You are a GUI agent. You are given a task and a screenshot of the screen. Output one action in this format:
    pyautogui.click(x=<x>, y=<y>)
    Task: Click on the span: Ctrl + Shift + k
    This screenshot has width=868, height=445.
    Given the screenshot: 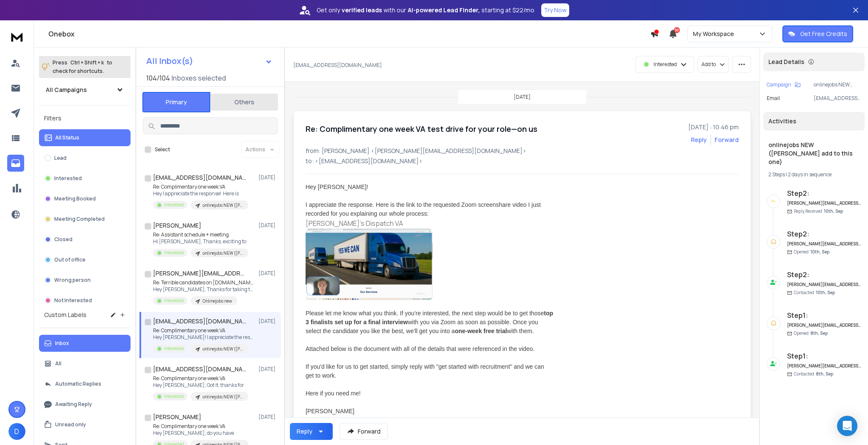 What is the action you would take?
    pyautogui.click(x=87, y=62)
    